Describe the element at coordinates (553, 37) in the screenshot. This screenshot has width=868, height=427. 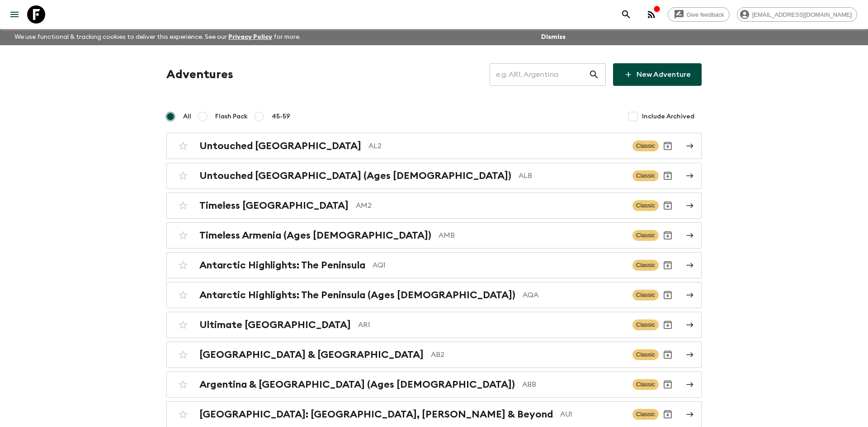
I see `button: Dismiss` at that location.